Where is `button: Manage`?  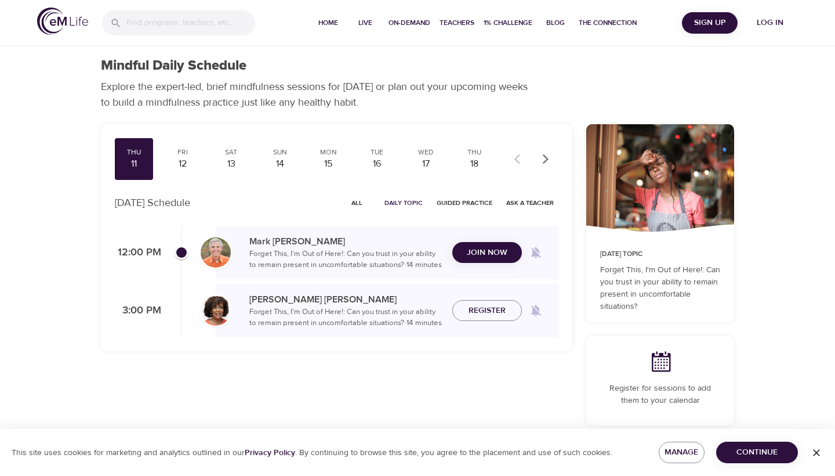
button: Manage is located at coordinates (681, 452).